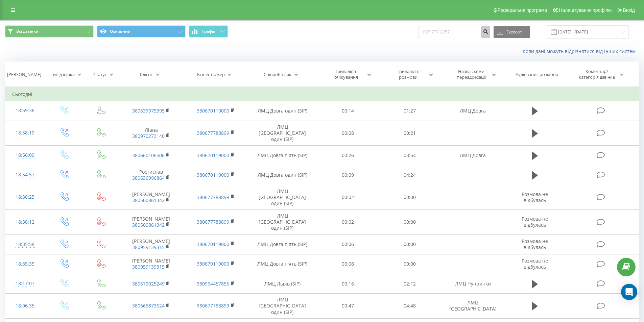 Image resolution: width=644 pixels, height=322 pixels. Describe the element at coordinates (410, 133) in the screenshot. I see `td: 00:21` at that location.